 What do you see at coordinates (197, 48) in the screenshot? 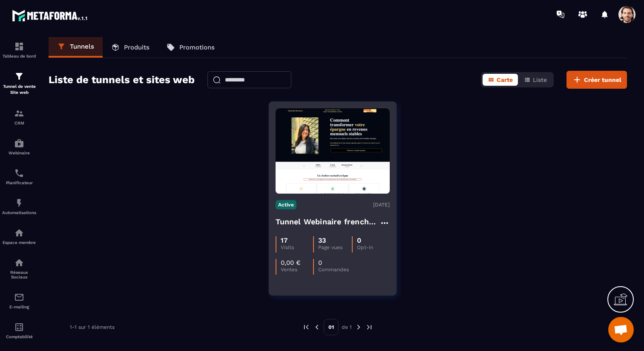
I see `p: Promotions` at bounding box center [197, 48].